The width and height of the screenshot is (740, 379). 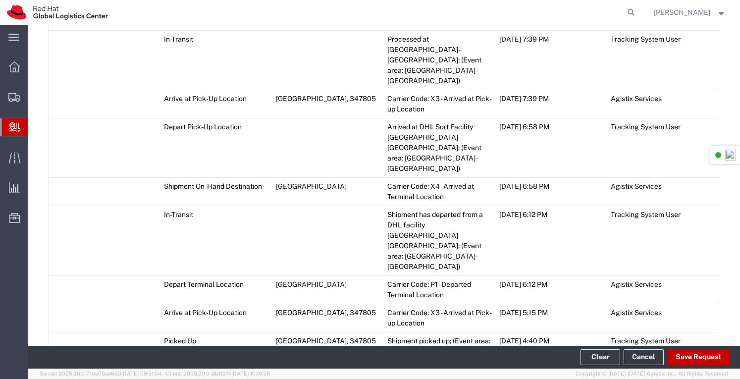 I want to click on td: Carrier Code: X4 - Arrived at Terminal Location, so click(x=440, y=191).